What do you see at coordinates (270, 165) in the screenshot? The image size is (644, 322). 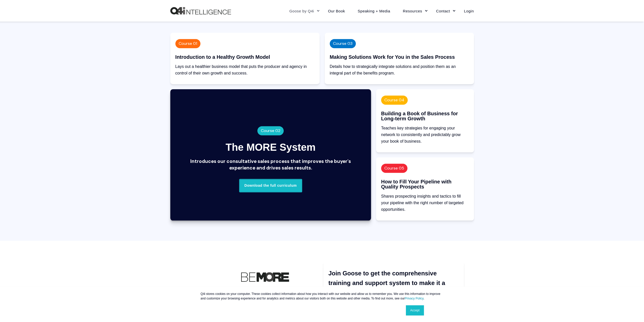 I see `span: Introduces our consultative sales process that improves the buyer's experience and drives sales r...` at bounding box center [270, 165].